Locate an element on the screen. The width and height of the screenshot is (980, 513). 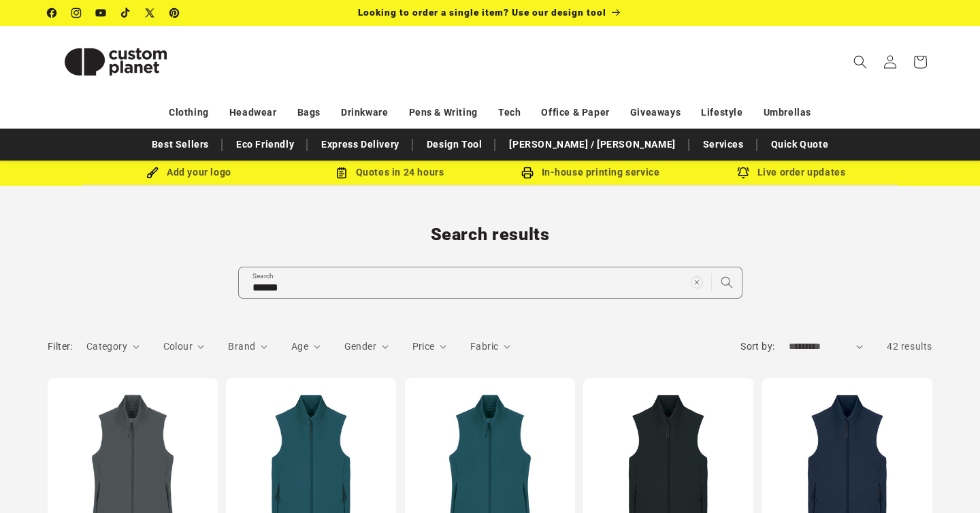
img: In-house printing is located at coordinates (528, 173).